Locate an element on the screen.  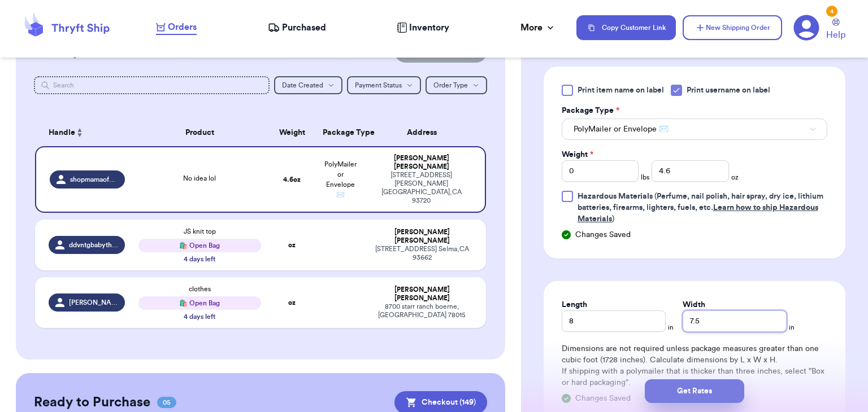
span: Inventory is located at coordinates (429, 28).